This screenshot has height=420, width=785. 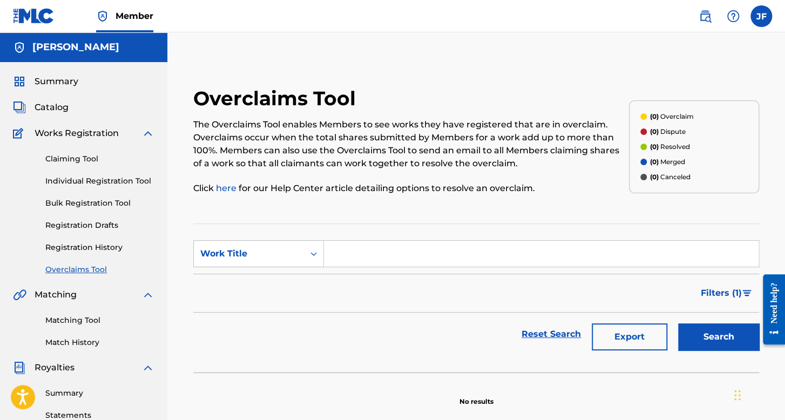 What do you see at coordinates (19, 108) in the screenshot?
I see `img: Catalog` at bounding box center [19, 108].